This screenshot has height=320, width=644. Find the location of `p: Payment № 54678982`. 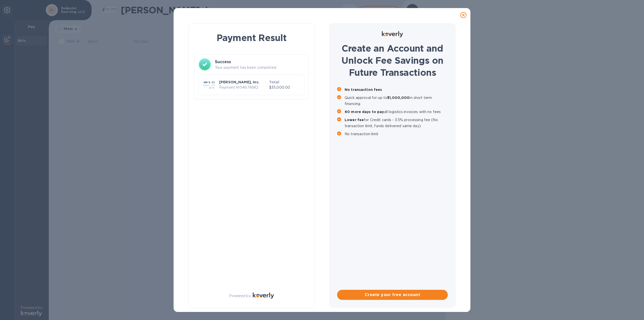

p: Payment № 54678982 is located at coordinates (243, 87).